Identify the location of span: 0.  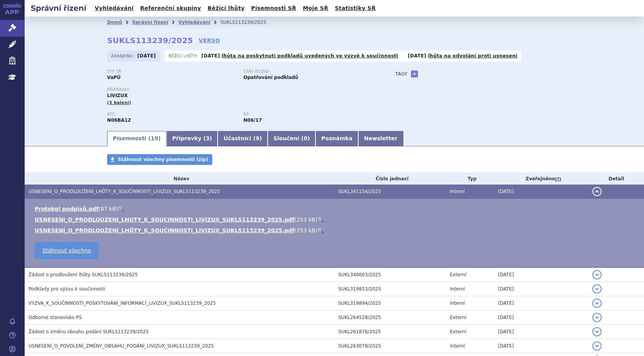
(305, 138).